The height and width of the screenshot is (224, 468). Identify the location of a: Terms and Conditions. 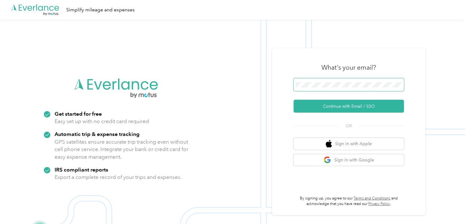
(372, 198).